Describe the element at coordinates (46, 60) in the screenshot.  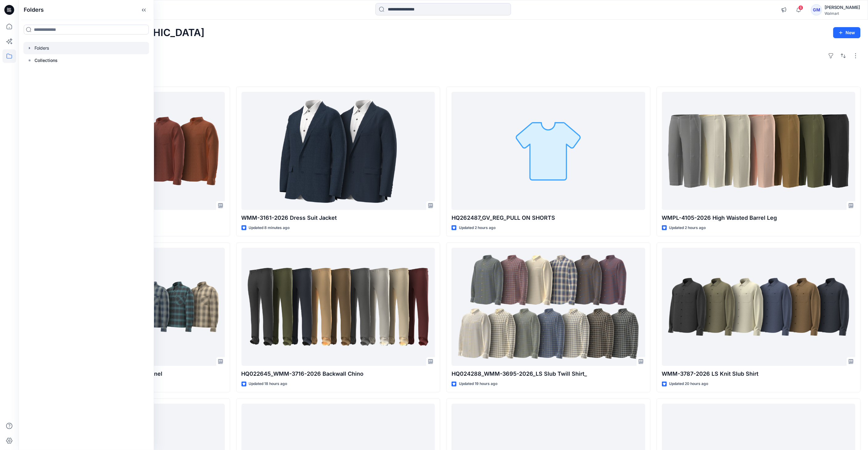
I see `p: Collections` at that location.